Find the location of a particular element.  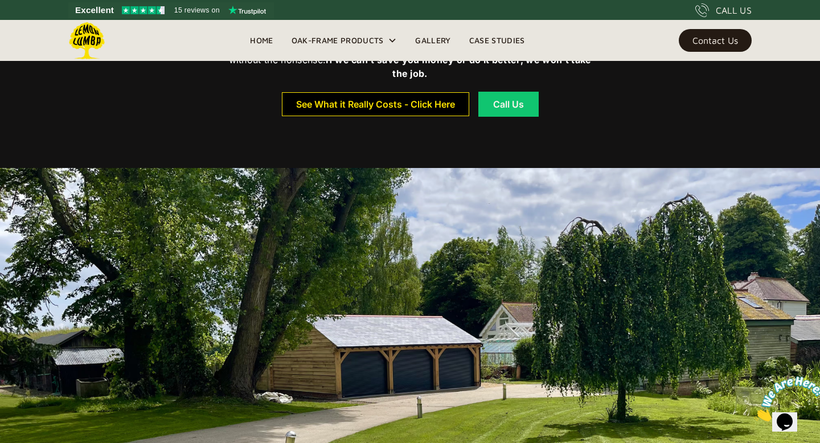

div: Contact Us is located at coordinates (715, 40).